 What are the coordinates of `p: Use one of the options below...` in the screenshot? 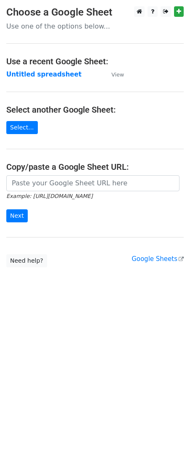 It's located at (95, 26).